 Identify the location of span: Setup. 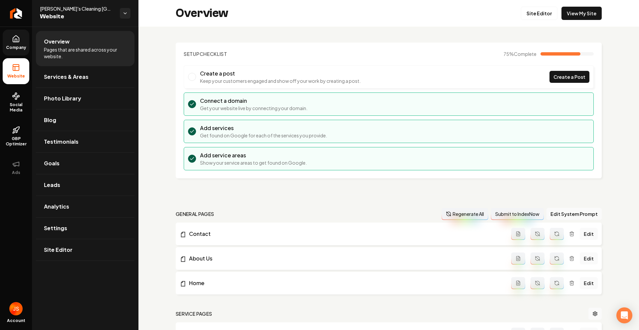
(192, 54).